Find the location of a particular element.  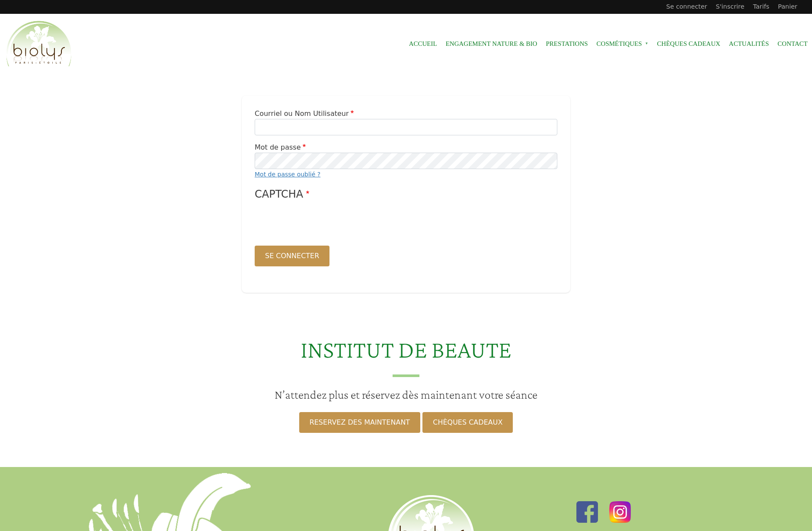

button: Se connecter is located at coordinates (292, 256).